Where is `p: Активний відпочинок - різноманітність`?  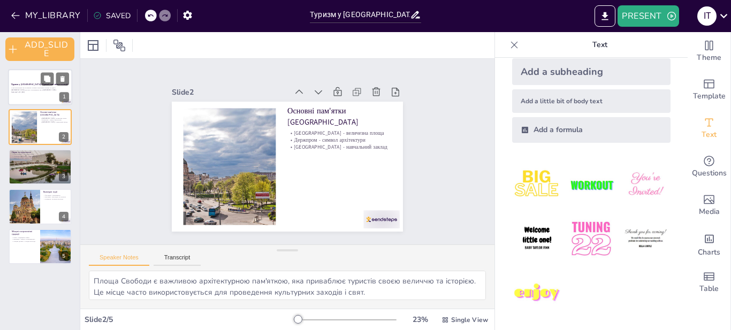
p: Активний відпочинок - різноманітність is located at coordinates (40, 156).